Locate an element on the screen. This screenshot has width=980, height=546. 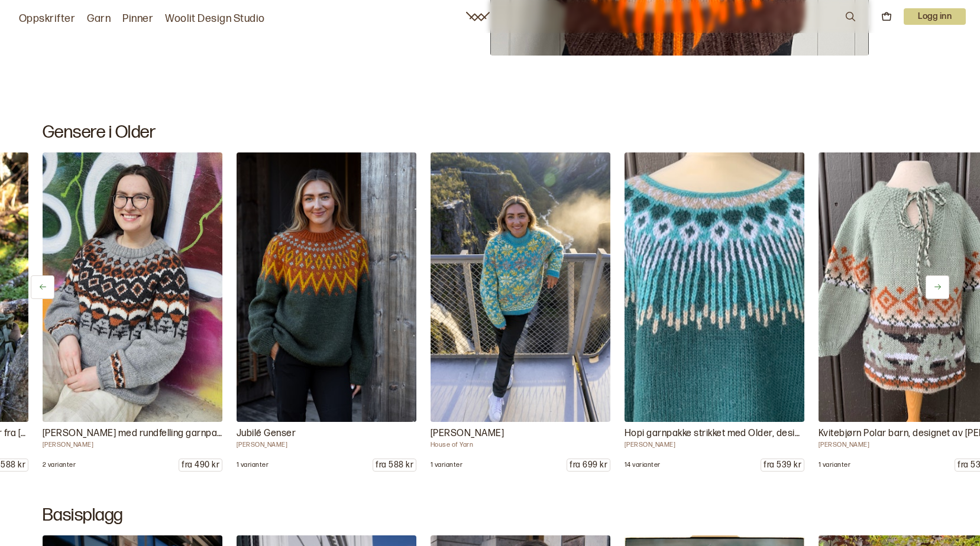
img: Linka Neumann Denne oppskriften finnes kun i Boken "Villmarksgensere - varme gensere til små og s... is located at coordinates (714, 288).